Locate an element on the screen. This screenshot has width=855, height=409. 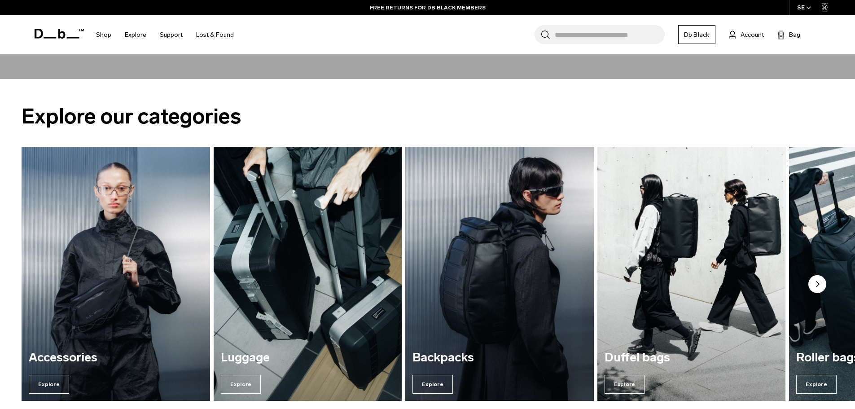
a: Account is located at coordinates (747, 35).